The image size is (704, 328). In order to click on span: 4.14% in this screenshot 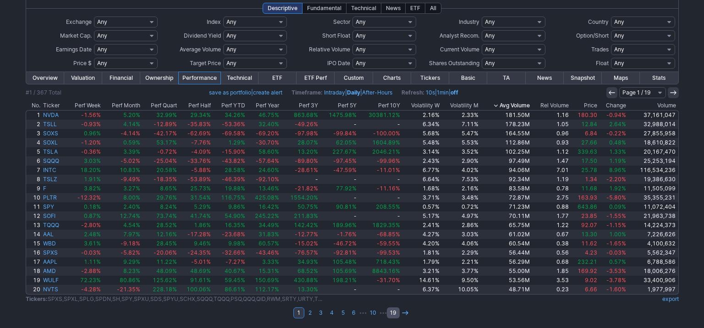, I will do `click(131, 124)`.